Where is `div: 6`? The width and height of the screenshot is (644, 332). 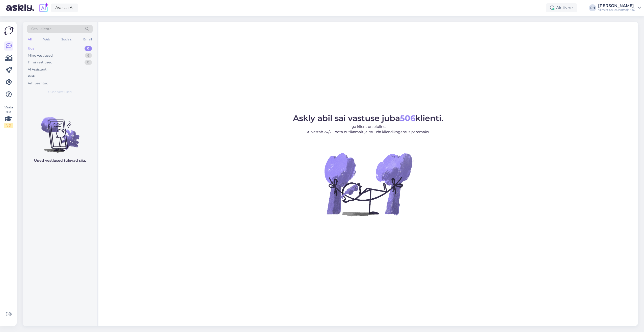 div: 6 is located at coordinates (88, 55).